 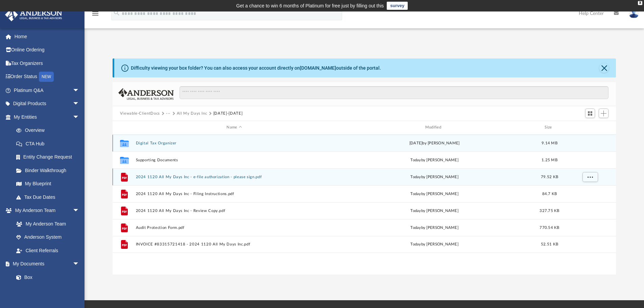 What do you see at coordinates (434, 127) in the screenshot?
I see `div: Modified` at bounding box center [434, 127].